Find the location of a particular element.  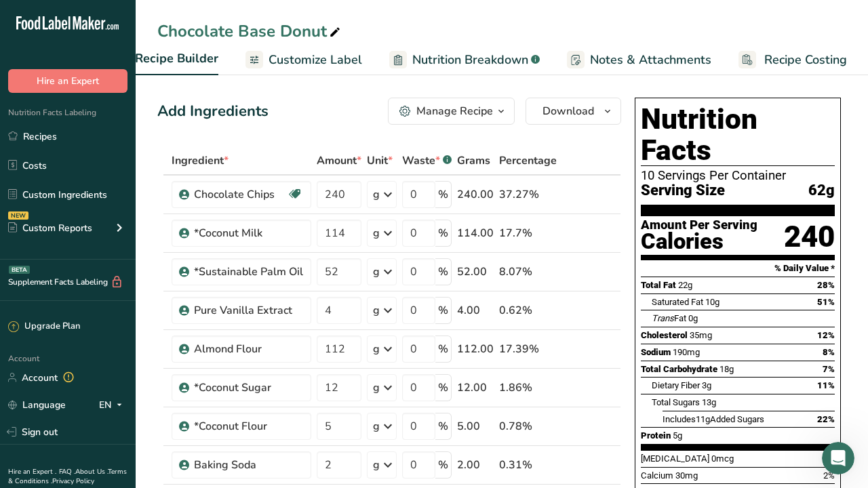

span: Calcium is located at coordinates (657, 475).